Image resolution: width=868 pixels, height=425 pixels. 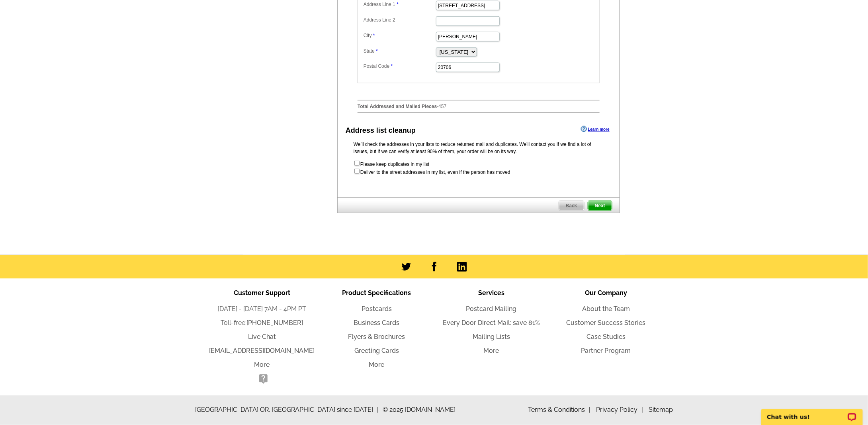 What do you see at coordinates (376, 292) in the screenshot?
I see `span: Product Specifications` at bounding box center [376, 292].